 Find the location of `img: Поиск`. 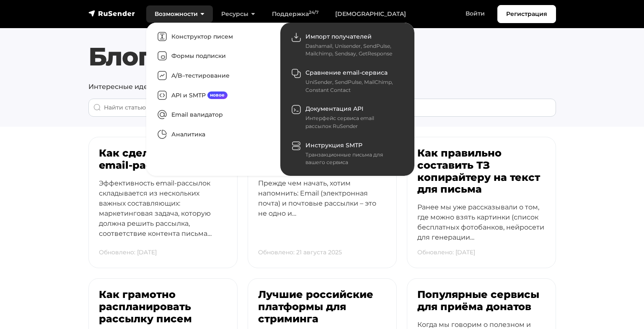

img: Поиск is located at coordinates (97, 107).